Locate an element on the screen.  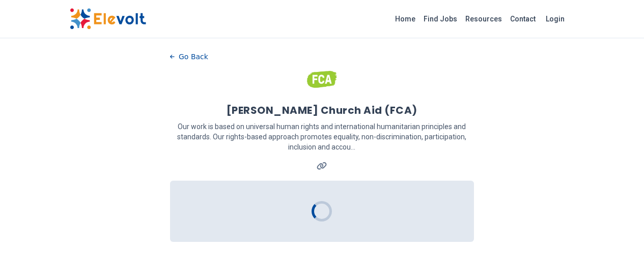
a: Contact is located at coordinates (523, 19).